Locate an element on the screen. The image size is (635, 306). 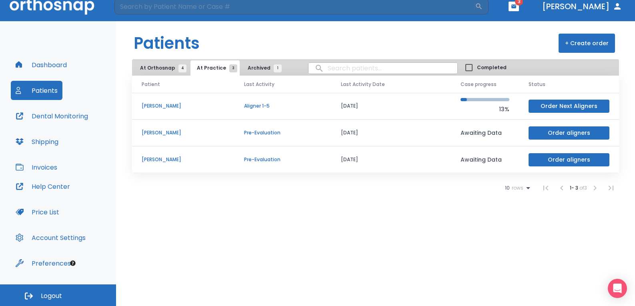
a: Preferences is located at coordinates (43, 263).